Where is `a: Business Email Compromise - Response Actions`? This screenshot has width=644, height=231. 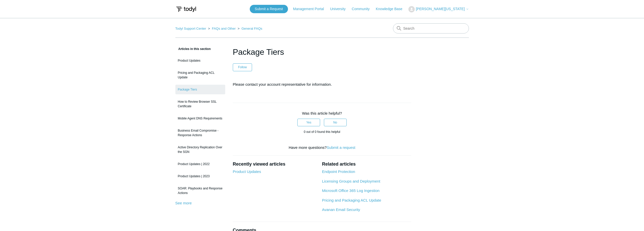
a: Business Email Compromise - Response Actions is located at coordinates (200, 133).